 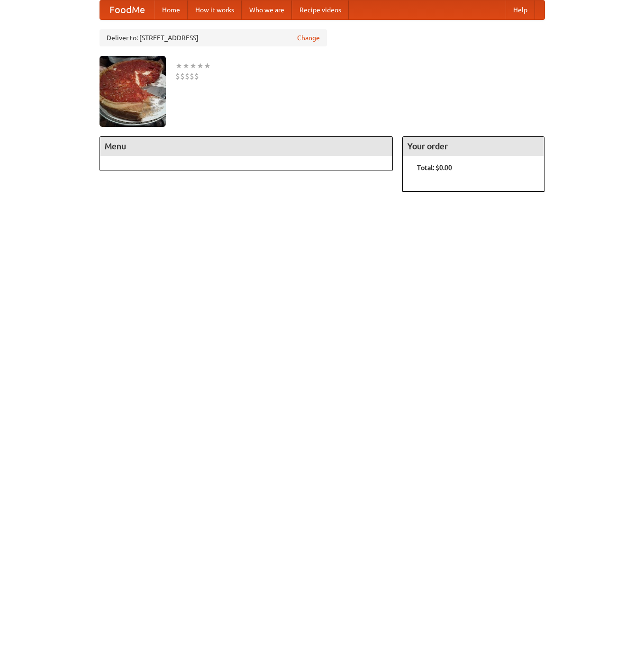 I want to click on img: angular.jpg, so click(x=133, y=91).